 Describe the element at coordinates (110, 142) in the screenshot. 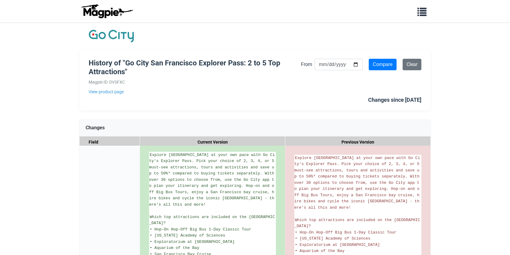

I see `div: Field` at that location.